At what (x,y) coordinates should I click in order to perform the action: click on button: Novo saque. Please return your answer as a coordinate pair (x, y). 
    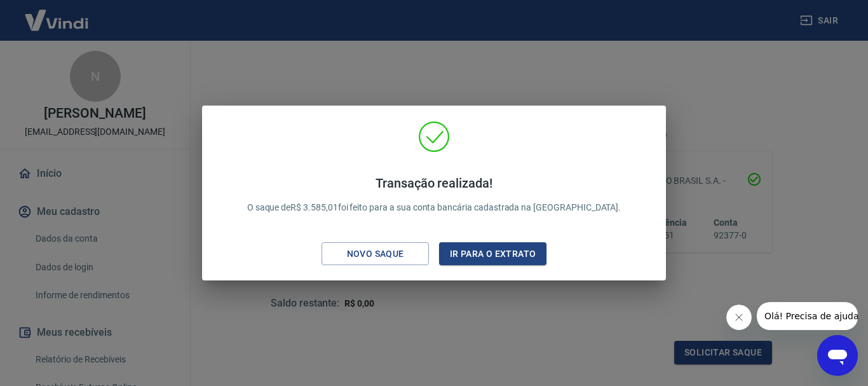
    Looking at the image, I should click on (375, 254).